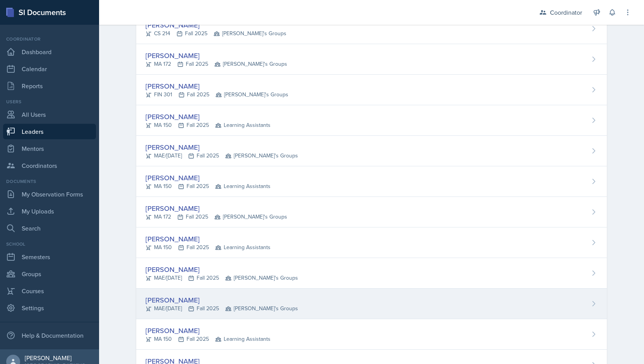 This screenshot has height=364, width=644. I want to click on a: Courses, so click(49, 291).